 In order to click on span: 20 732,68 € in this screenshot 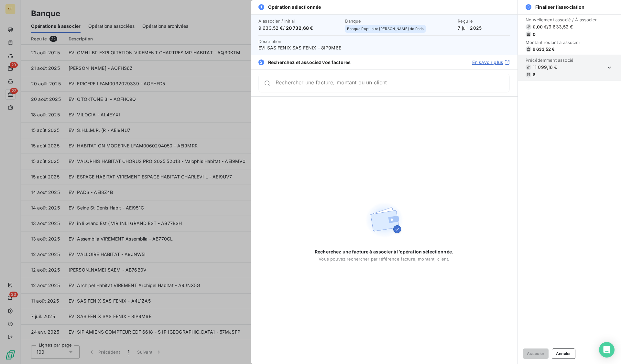, I will do `click(300, 28)`.